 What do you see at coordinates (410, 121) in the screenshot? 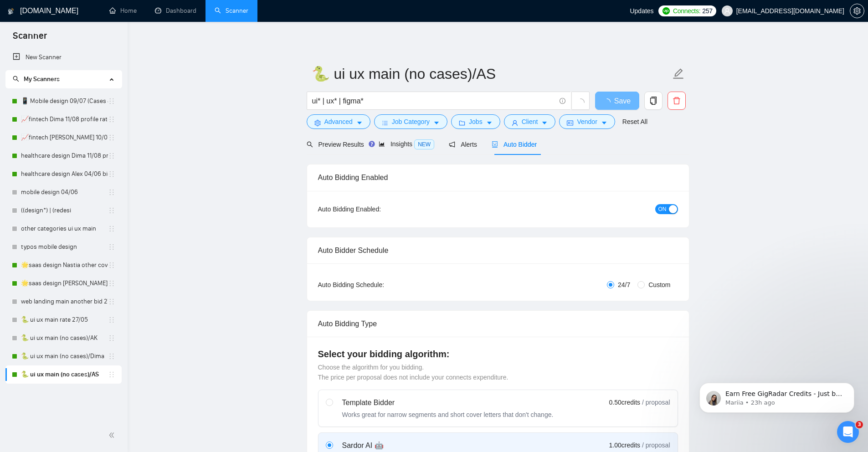
I see `button: barsJob Categorycaret-down` at bounding box center [410, 121].